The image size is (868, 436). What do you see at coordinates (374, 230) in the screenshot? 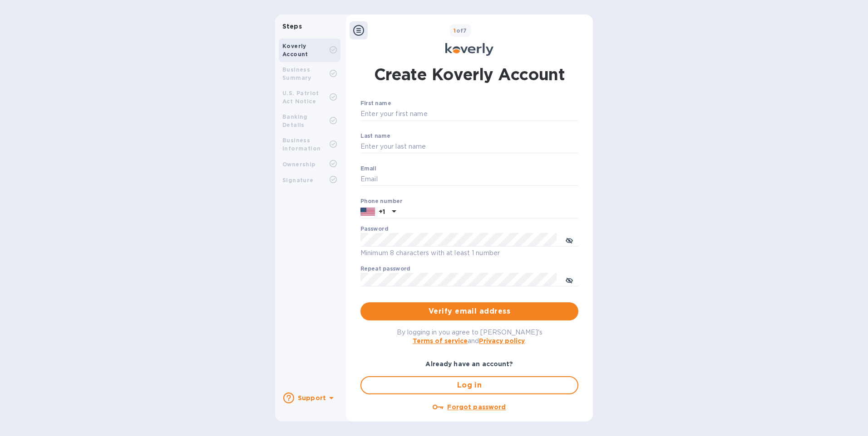
I see `label: Password` at bounding box center [374, 230].